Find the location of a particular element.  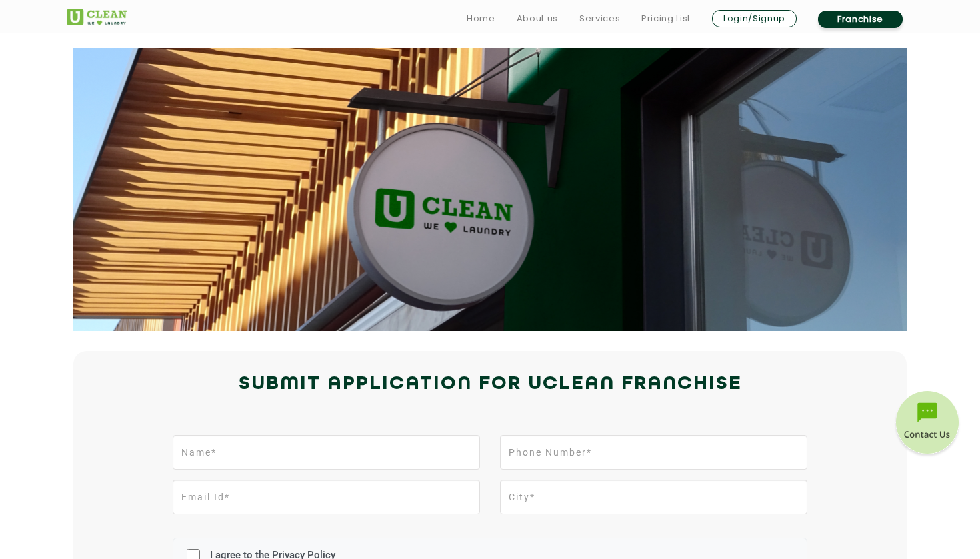

a: Pricing List is located at coordinates (666, 18).